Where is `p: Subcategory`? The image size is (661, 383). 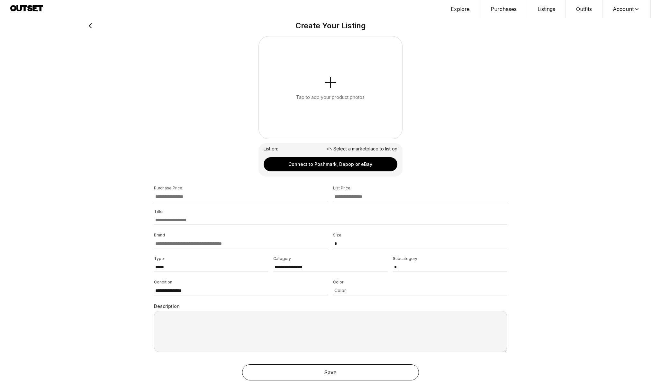 p: Subcategory is located at coordinates (450, 258).